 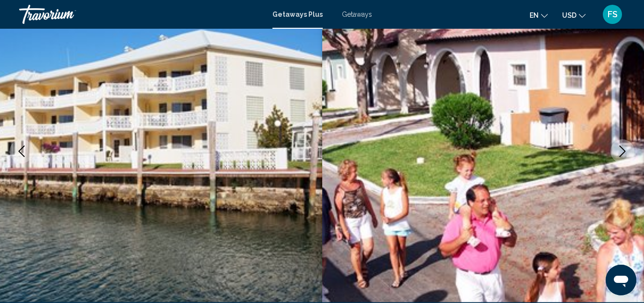 What do you see at coordinates (141, 14) in the screenshot?
I see `a: Travorium` at bounding box center [141, 14].